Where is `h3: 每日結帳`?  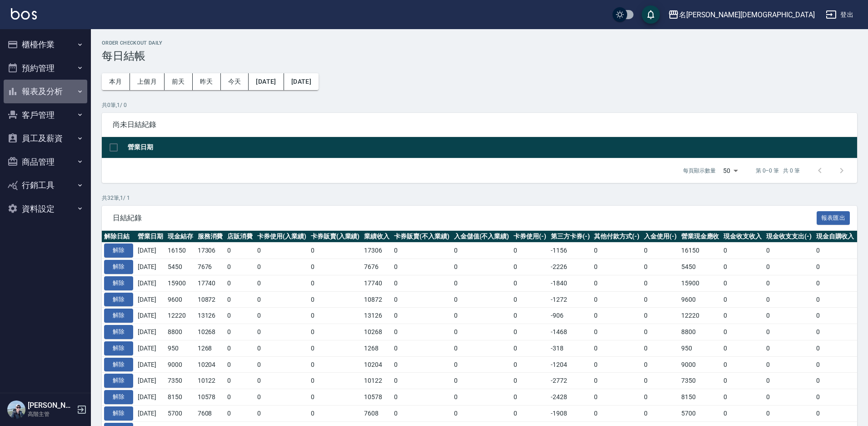
h3: 每日結帳 is located at coordinates (479, 56).